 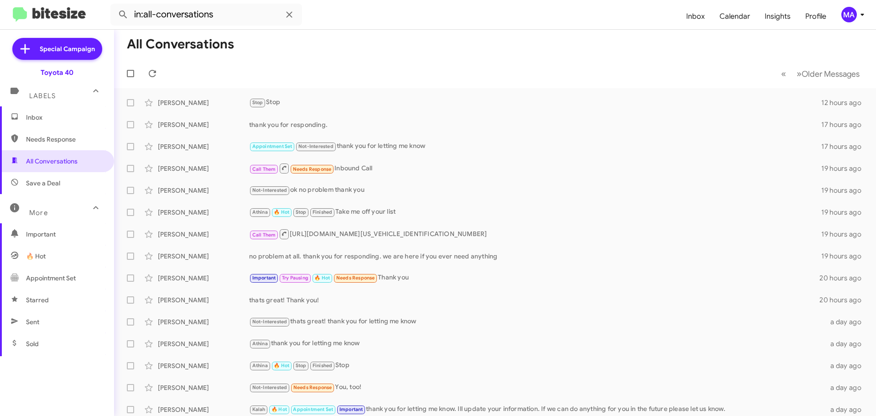 I want to click on div: You, too!, so click(x=537, y=387).